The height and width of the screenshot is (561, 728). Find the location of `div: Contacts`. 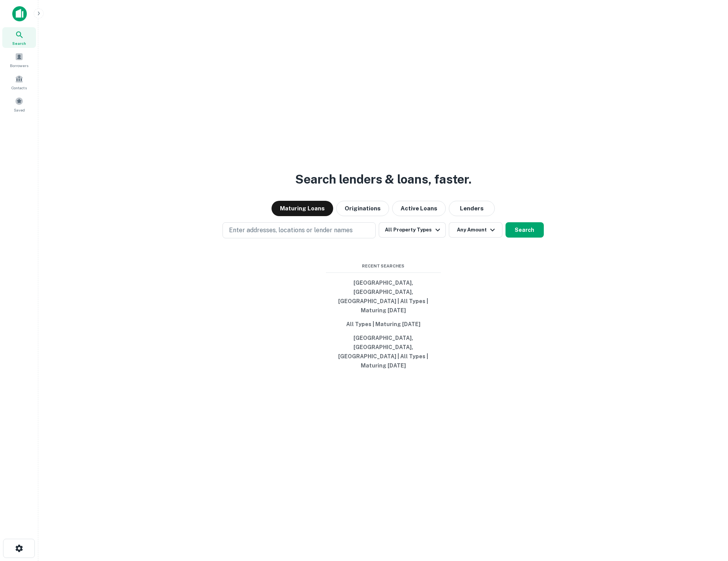

div: Contacts is located at coordinates (19, 82).